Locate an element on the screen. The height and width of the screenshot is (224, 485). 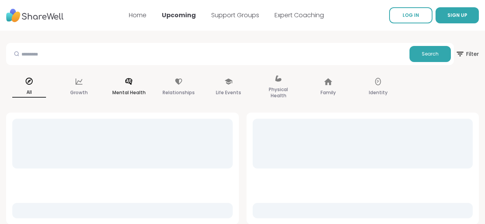
p: Family is located at coordinates (328, 93).